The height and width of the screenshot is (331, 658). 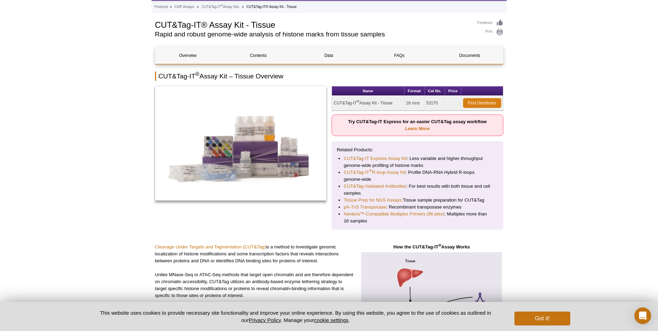 I want to click on a: Products, so click(x=161, y=7).